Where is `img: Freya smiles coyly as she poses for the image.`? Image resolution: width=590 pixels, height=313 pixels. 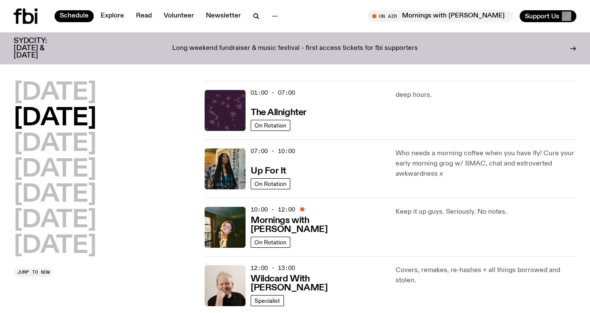 img: Freya smiles coyly as she poses for the image. is located at coordinates (225, 227).